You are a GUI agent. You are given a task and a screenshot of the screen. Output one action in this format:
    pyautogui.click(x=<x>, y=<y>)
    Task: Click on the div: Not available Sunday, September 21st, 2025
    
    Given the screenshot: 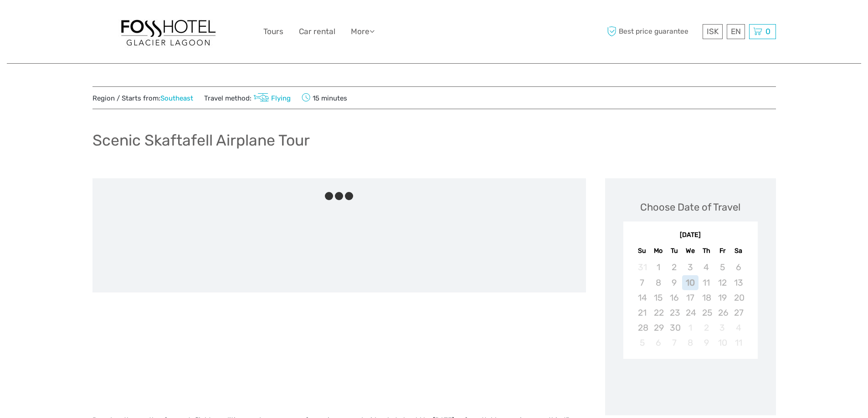 What is the action you would take?
    pyautogui.click(x=642, y=313)
    